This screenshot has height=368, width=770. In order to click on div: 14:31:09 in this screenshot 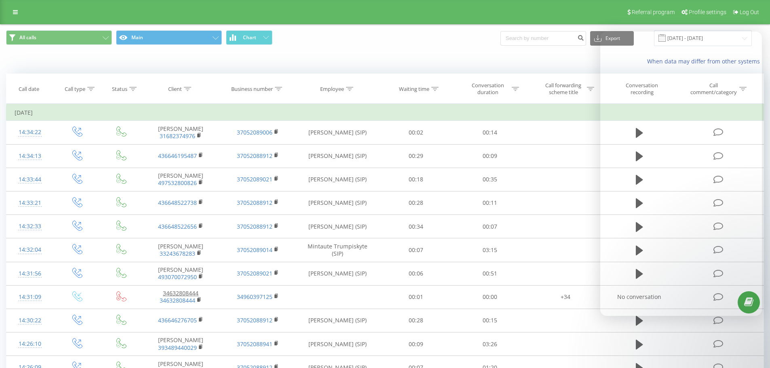, I will do `click(30, 297)`.